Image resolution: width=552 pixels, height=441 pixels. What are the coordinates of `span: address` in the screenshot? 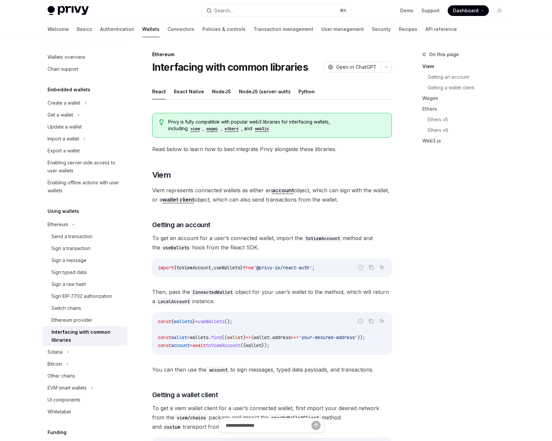 It's located at (281, 338).